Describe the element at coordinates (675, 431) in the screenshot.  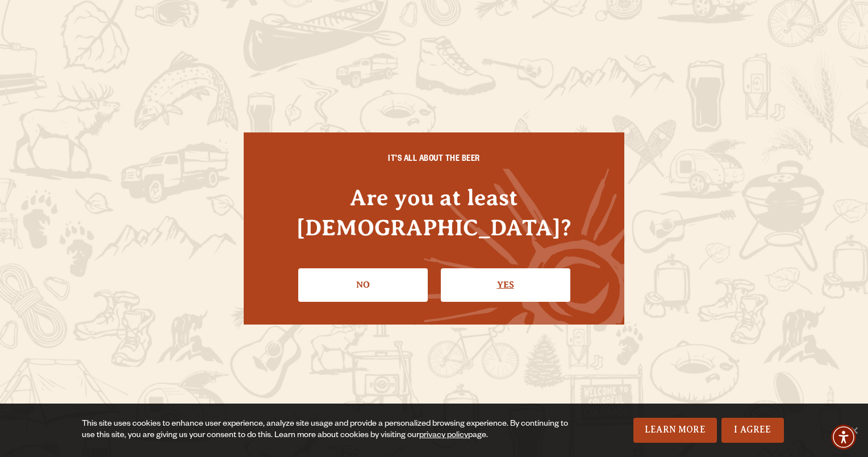
I see `a: Learn More` at that location.